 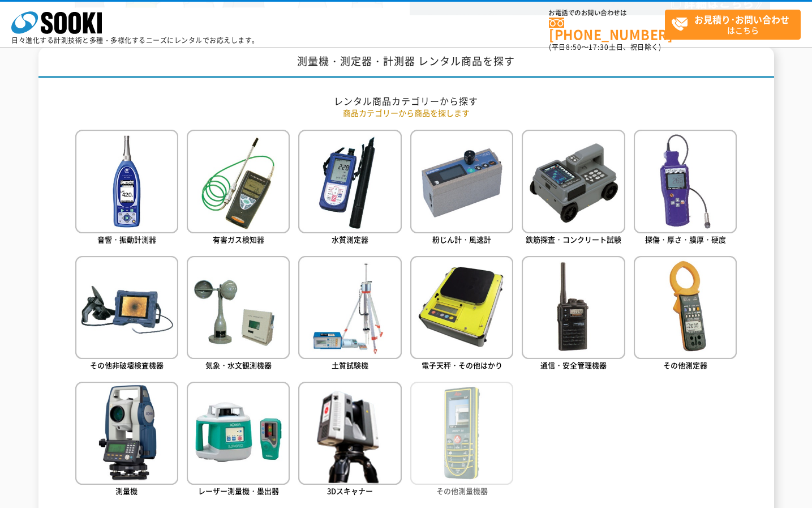 I want to click on span: その他測量機器, so click(x=462, y=491).